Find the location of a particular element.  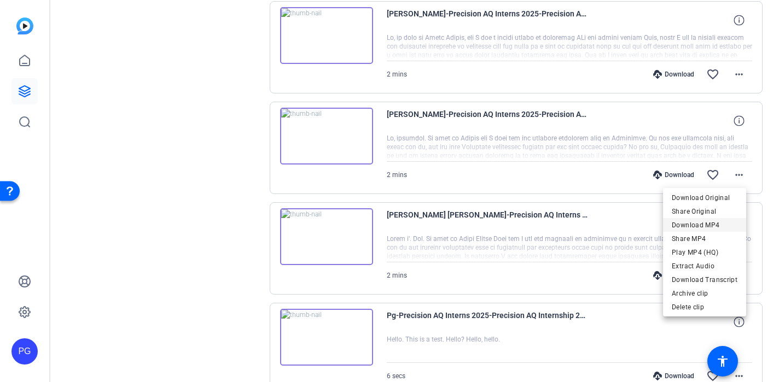

span: Extract Audio is located at coordinates (704, 266).